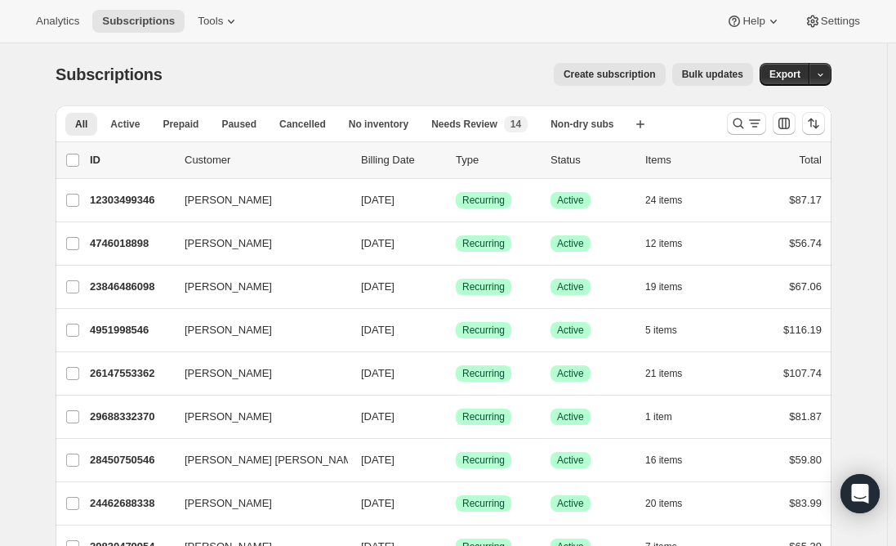 Image resolution: width=896 pixels, height=546 pixels. Describe the element at coordinates (802, 329) in the screenshot. I see `span: $116.19` at that location.